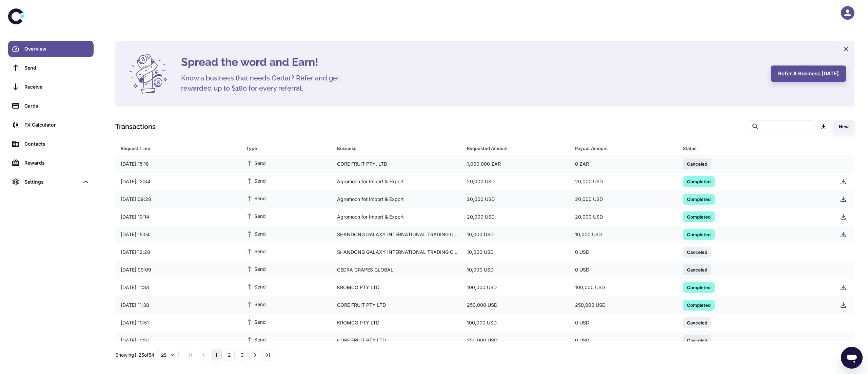 The image size is (868, 374). What do you see at coordinates (57, 144) in the screenshot?
I see `div: Contacts` at bounding box center [57, 144].